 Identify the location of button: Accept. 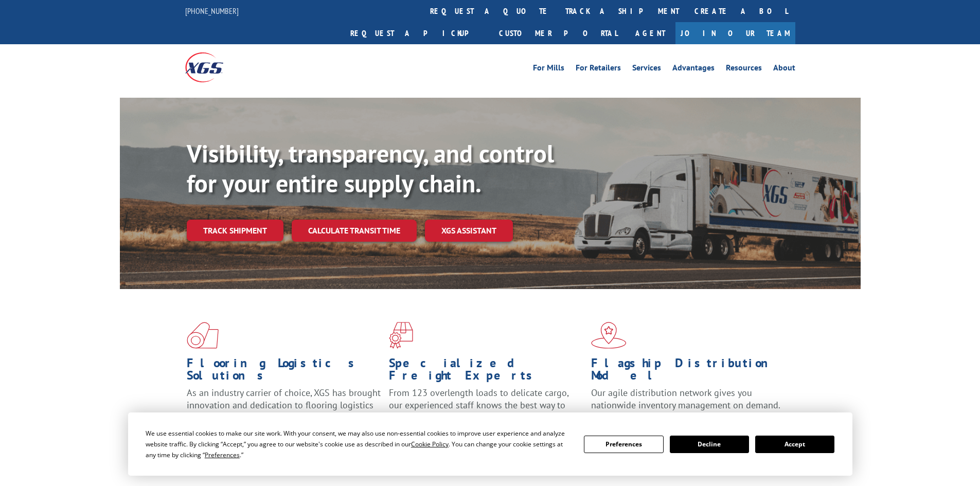
(795, 444).